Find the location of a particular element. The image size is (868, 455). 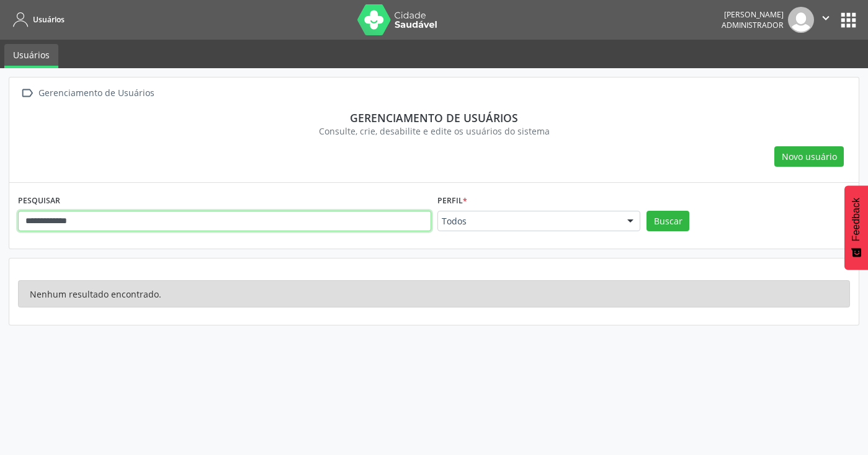

div: Consulte, crie, desabilite e edite os usuários do sistema is located at coordinates (434, 131).